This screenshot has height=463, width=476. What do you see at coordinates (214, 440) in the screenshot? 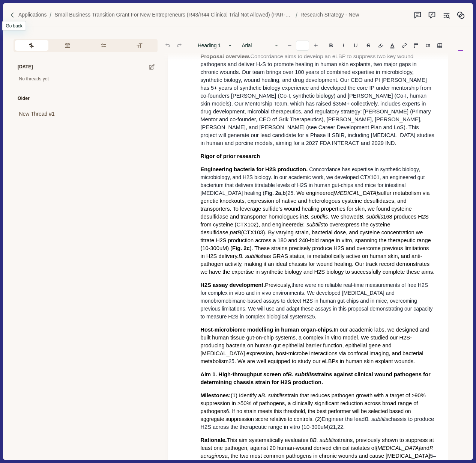
I see `span: Rationale.` at bounding box center [214, 440].